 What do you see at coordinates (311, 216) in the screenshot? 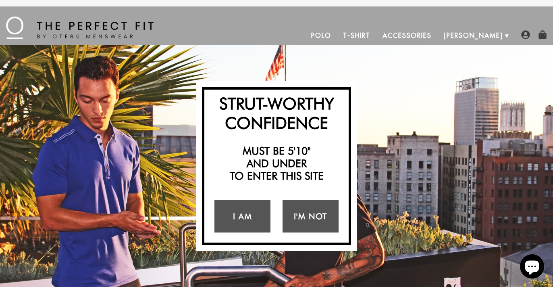
I see `a: I'm Not` at bounding box center [311, 216].